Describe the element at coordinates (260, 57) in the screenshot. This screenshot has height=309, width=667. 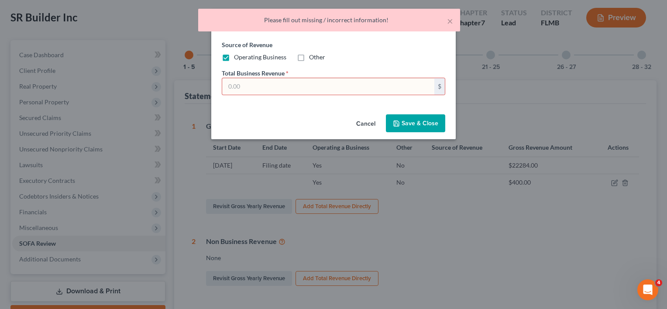
I see `label: Operating Business` at that location.